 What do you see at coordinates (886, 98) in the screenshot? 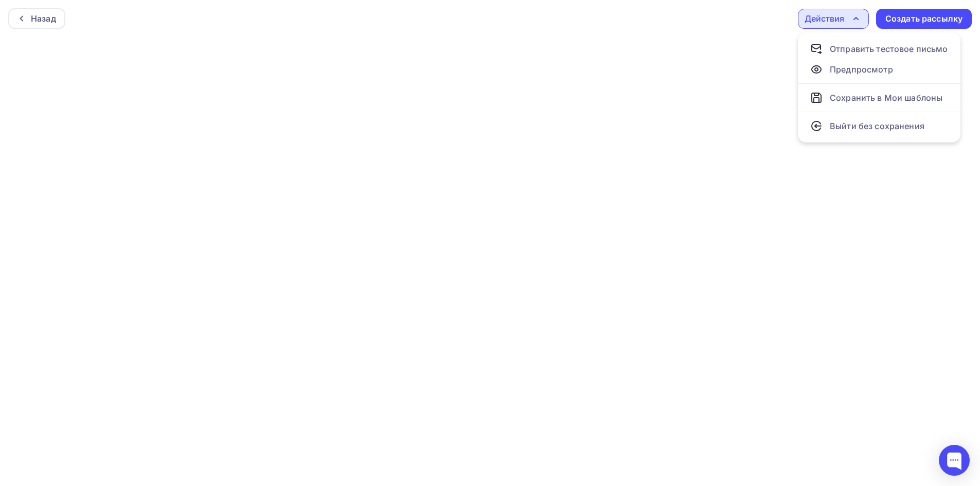
I see `div: Сохранить в Мои шаблоны` at bounding box center [886, 98].